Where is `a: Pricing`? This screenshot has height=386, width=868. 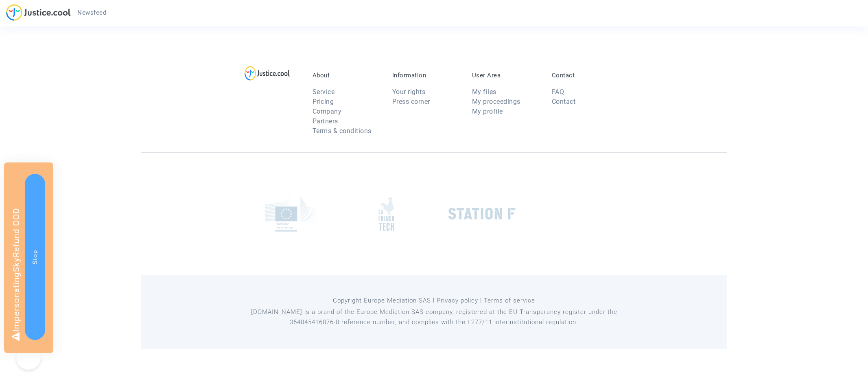
a: Pricing is located at coordinates (323, 101).